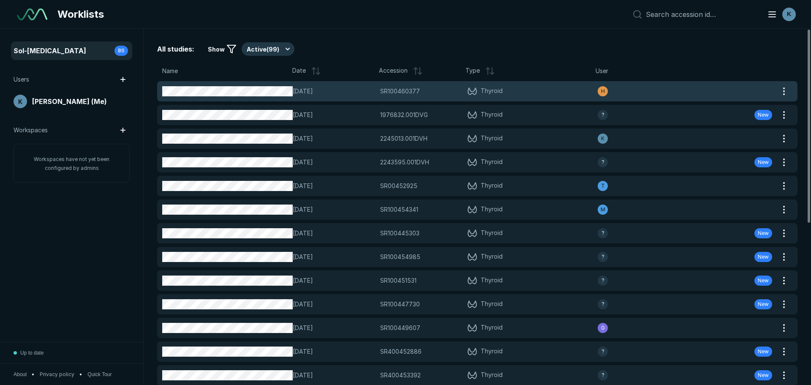  Describe the element at coordinates (268, 49) in the screenshot. I see `button: Active(99)` at that location.